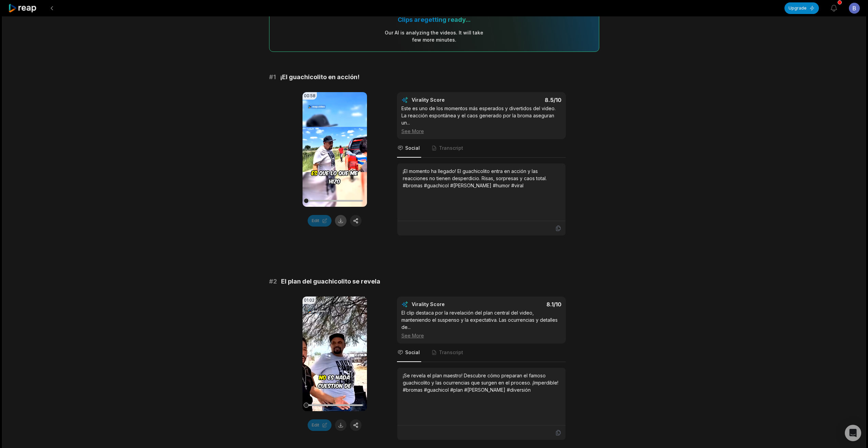 The height and width of the screenshot is (448, 868). What do you see at coordinates (802, 9) in the screenshot?
I see `button: Upgrade` at bounding box center [802, 9].